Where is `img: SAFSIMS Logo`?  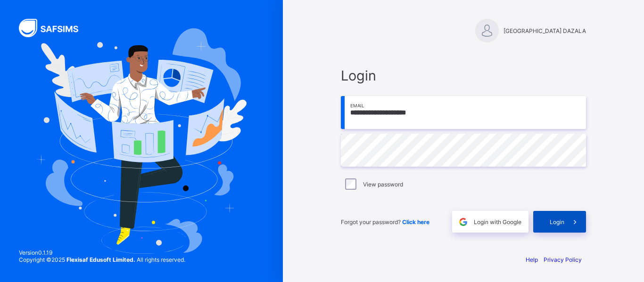
img: SAFSIMS Logo is located at coordinates (55, 28).